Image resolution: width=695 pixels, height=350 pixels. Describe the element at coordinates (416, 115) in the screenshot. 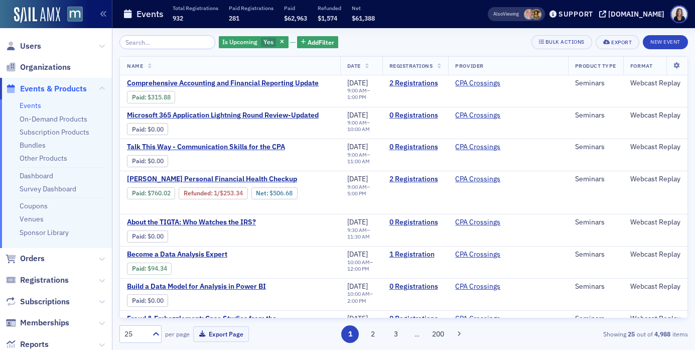

I see `a: 0 Registrations` at that location.